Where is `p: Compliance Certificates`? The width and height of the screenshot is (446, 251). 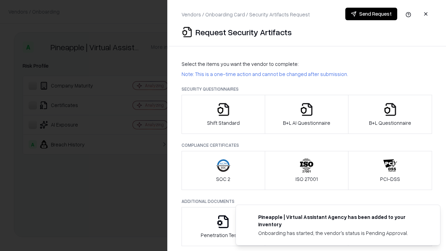 p: Compliance Certificates is located at coordinates (307, 145).